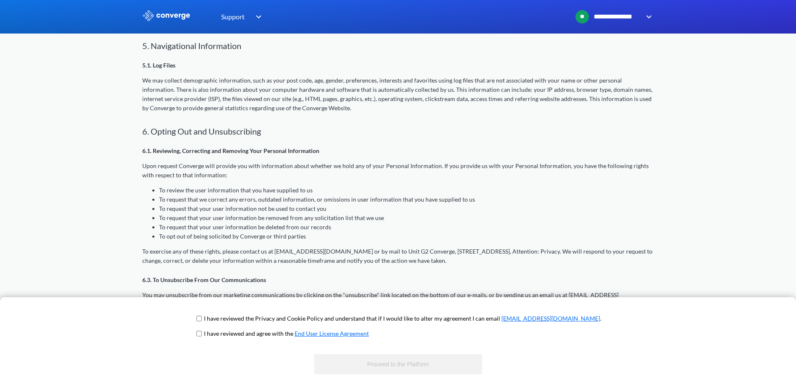 The image size is (796, 381). Describe the element at coordinates (286, 334) in the screenshot. I see `p: I have reviewed and agree with the` at that location.